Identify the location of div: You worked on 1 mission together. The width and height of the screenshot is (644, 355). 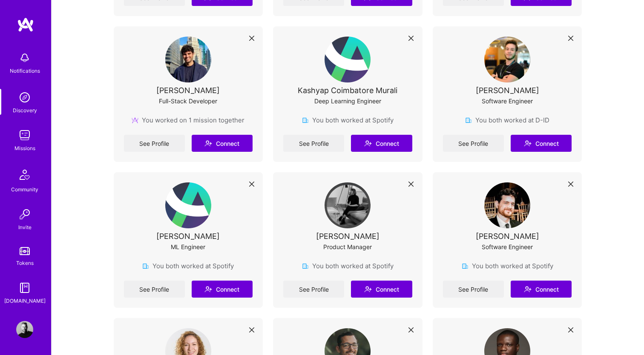
(188, 120).